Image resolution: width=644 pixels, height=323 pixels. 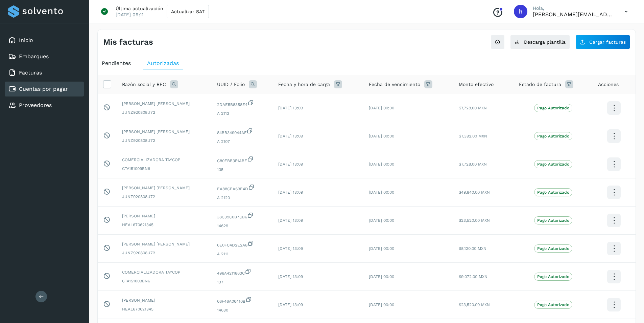 What do you see at coordinates (43, 88) in the screenshot?
I see `a: Cuentas por pagar` at bounding box center [43, 88].